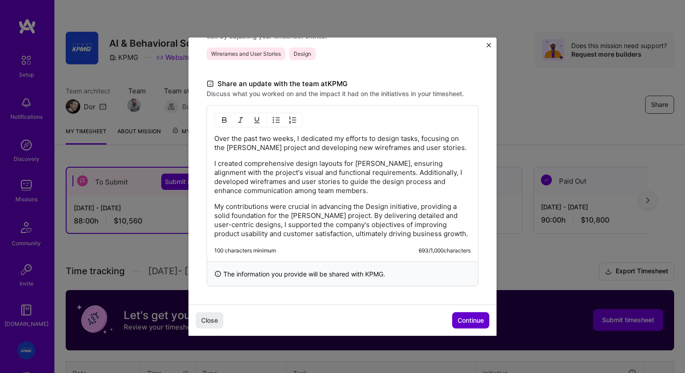  What do you see at coordinates (246, 53) in the screenshot?
I see `span: Wirerames and User Stories` at bounding box center [246, 53].